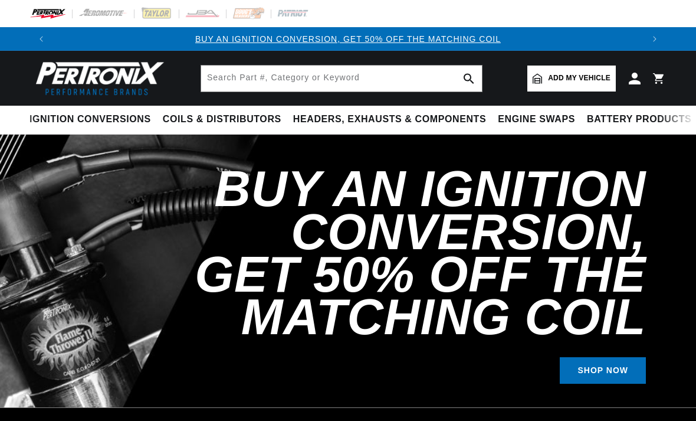 This screenshot has width=696, height=421. Describe the element at coordinates (222, 119) in the screenshot. I see `span: Coils & Distributors` at that location.